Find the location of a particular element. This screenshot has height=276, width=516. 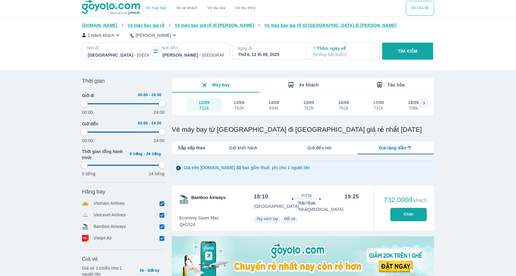

p: Thêm ngày về is located at coordinates (344, 51).